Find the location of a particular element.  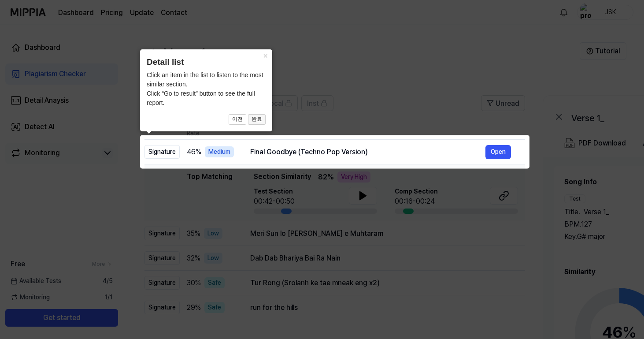

a: Open is located at coordinates (498, 152).